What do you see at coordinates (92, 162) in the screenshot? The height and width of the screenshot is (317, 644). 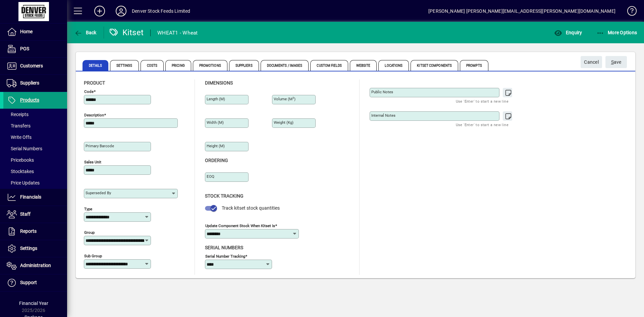 I see `mat-label: Sales unit` at bounding box center [92, 162].